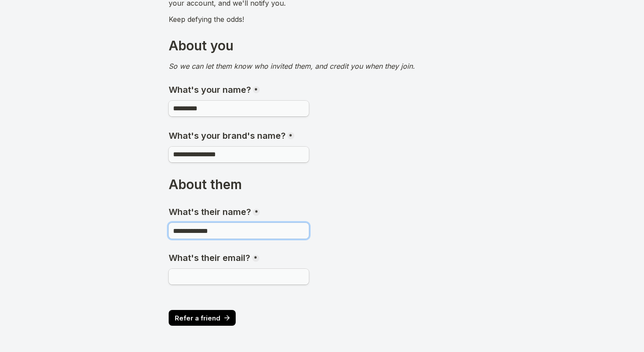 The width and height of the screenshot is (644, 352). I want to click on h3: What's your brand's name?, so click(228, 136).